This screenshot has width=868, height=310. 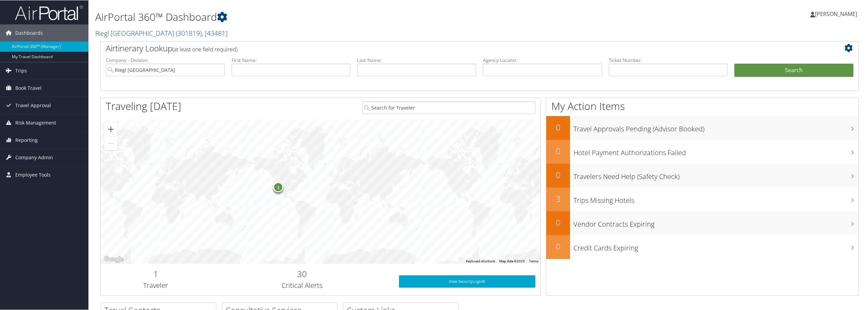 What do you see at coordinates (716, 199) in the screenshot?
I see `h3: Trips Missing Hotels` at bounding box center [716, 199].